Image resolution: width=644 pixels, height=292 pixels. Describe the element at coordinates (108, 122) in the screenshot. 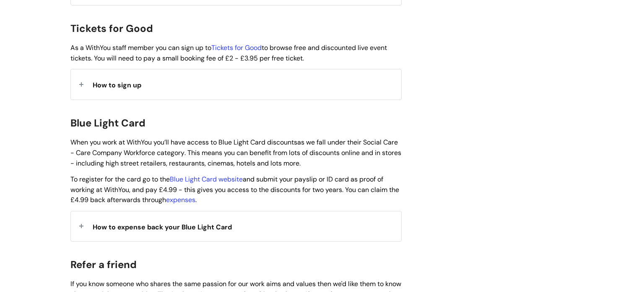

I see `span: Blue Light Card` at that location.